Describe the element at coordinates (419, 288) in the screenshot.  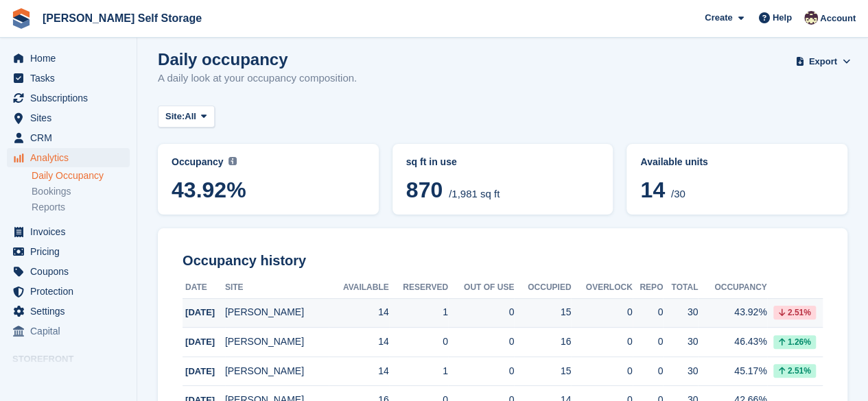
I see `th: Reserved` at that location.